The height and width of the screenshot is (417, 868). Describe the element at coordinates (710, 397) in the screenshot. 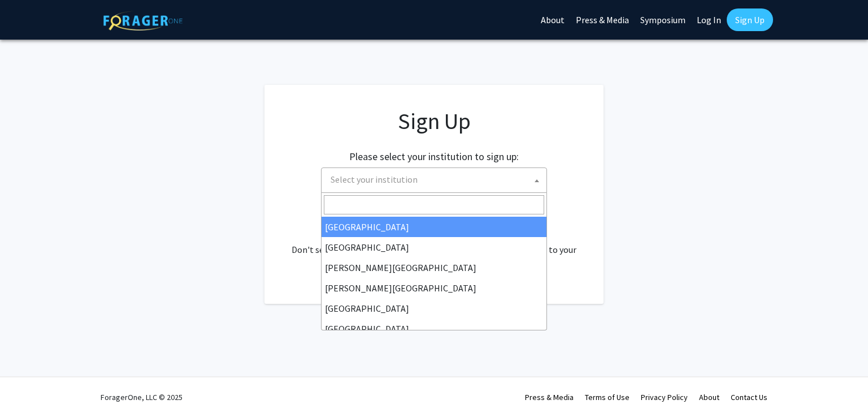

I see `a: About` at that location.